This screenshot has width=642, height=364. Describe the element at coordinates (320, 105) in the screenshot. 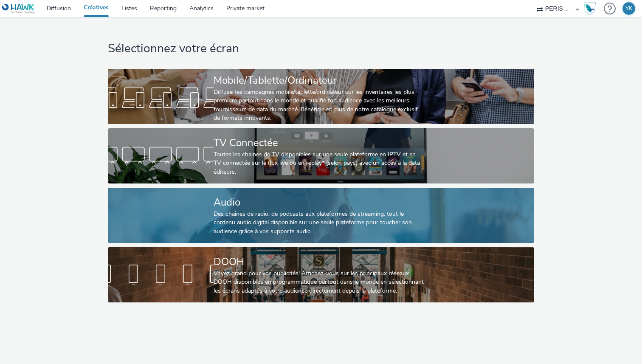

I see `div: Diffuse tes campagnes mobile/tablette/ordinateur sur les inventaires les plus premium partout dan...` at that location.